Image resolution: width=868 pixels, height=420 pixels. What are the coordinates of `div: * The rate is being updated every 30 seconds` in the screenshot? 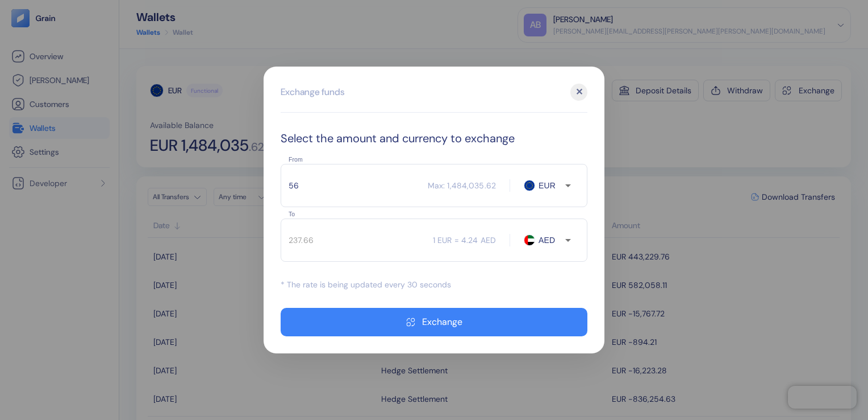 It's located at (434, 285).